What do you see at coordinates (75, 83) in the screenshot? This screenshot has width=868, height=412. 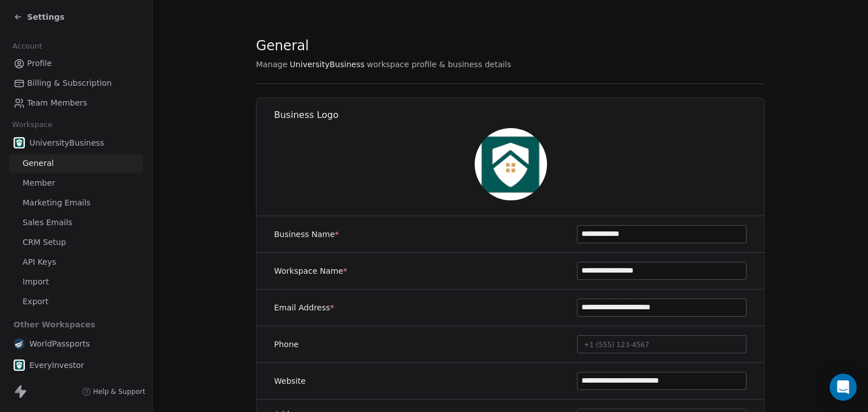 I see `a: Billing & Subscription` at bounding box center [75, 83].